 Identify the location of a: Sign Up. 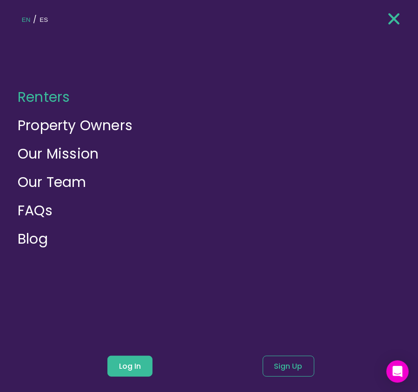
(288, 366).